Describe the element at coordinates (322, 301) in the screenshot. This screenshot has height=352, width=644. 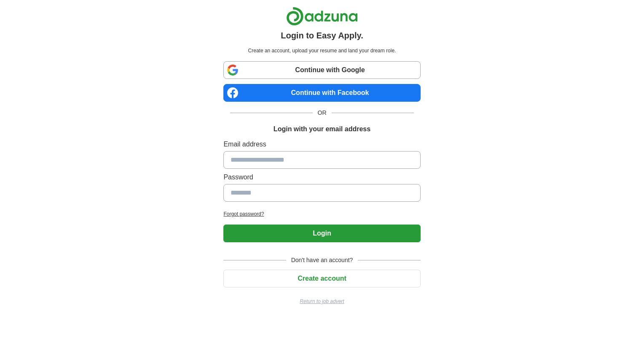
I see `p: Return to job advert` at that location.